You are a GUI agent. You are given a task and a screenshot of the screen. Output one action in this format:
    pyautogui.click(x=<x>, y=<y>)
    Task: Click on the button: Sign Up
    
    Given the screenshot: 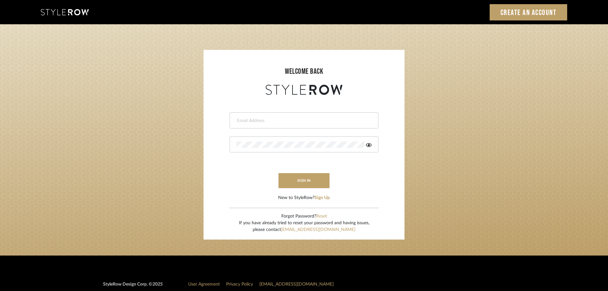 What is the action you would take?
    pyautogui.click(x=322, y=197)
    